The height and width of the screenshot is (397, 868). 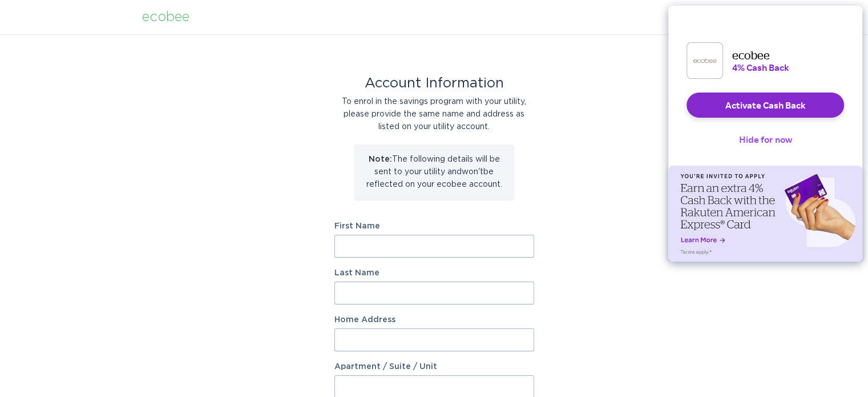 What do you see at coordinates (435, 84) in the screenshot?
I see `div: Account Information` at bounding box center [435, 84].